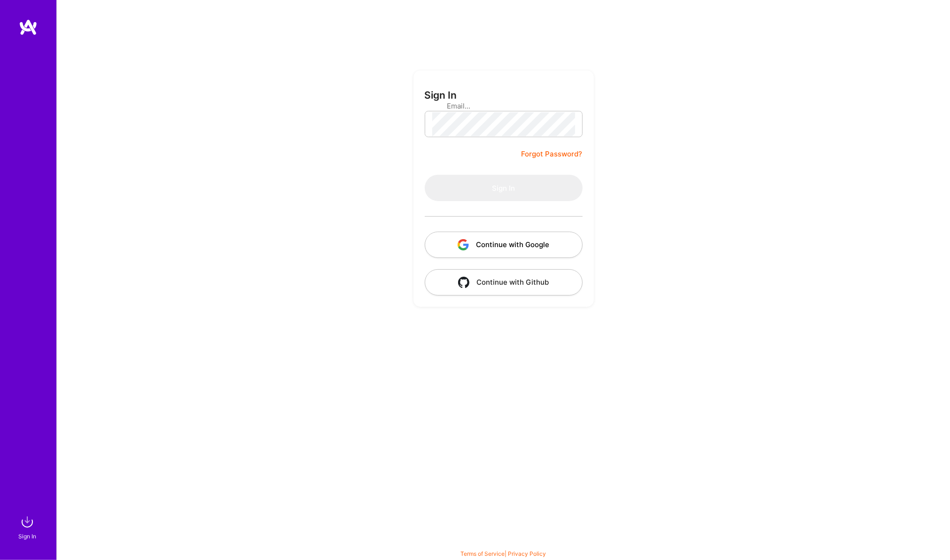 The image size is (950, 560). Describe the element at coordinates (527, 554) in the screenshot. I see `a: Privacy Policy` at that location.